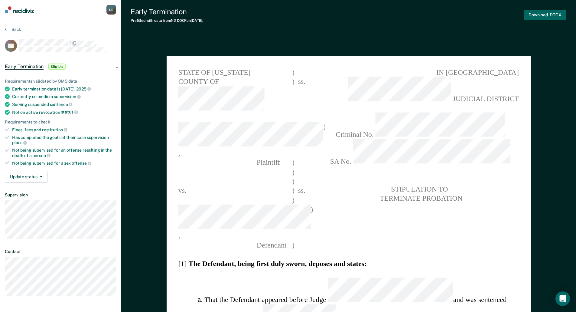  What do you see at coordinates (83, 89) in the screenshot?
I see `span: 2025` at bounding box center [83, 89].